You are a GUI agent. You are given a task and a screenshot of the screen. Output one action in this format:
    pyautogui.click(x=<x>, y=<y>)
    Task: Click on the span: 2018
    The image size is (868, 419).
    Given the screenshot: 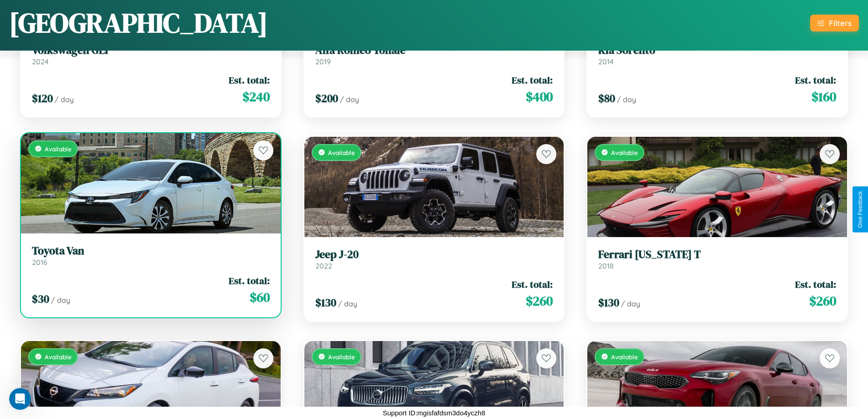 What is the action you would take?
    pyautogui.click(x=606, y=266)
    